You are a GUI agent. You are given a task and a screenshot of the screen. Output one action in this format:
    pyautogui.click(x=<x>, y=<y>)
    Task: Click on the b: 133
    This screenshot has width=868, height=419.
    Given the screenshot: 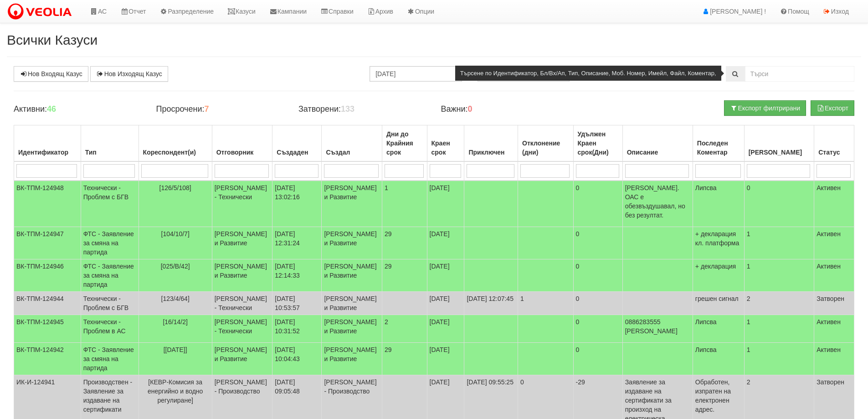 What is the action you would take?
    pyautogui.click(x=348, y=109)
    